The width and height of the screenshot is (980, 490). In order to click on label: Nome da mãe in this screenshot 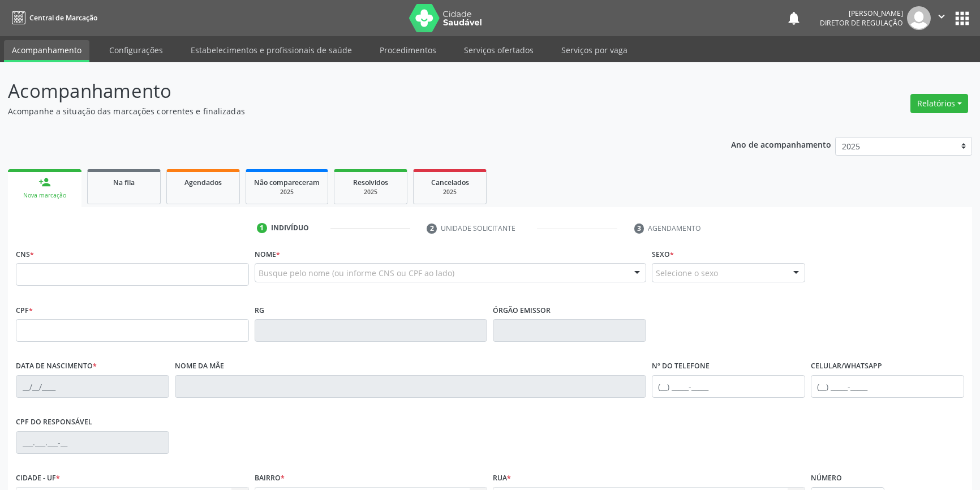, I will do `click(199, 366)`.